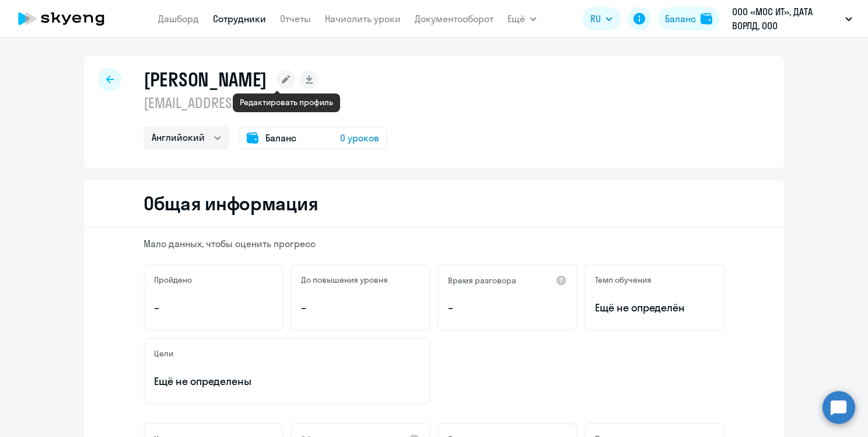 This screenshot has height=437, width=868. I want to click on h5: До повышения уровня, so click(344, 279).